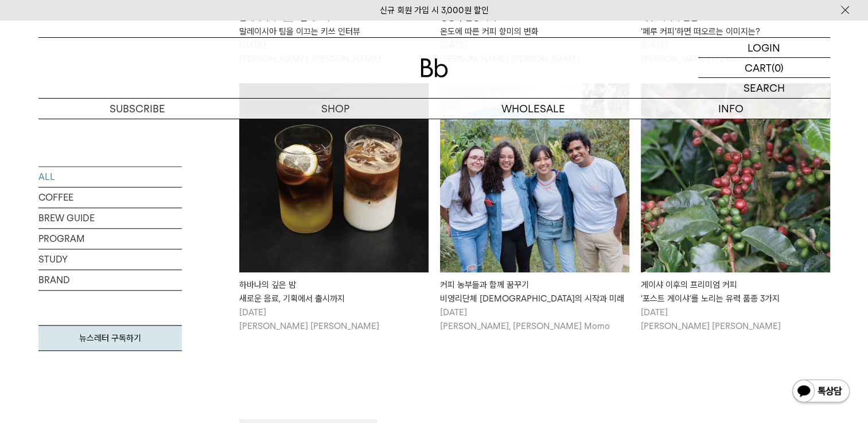 The image size is (868, 423). What do you see at coordinates (335, 108) in the screenshot?
I see `a: SHOP` at bounding box center [335, 108].